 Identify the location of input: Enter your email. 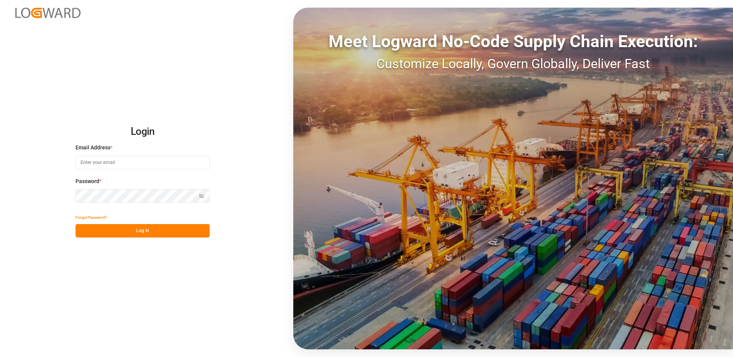
(143, 163).